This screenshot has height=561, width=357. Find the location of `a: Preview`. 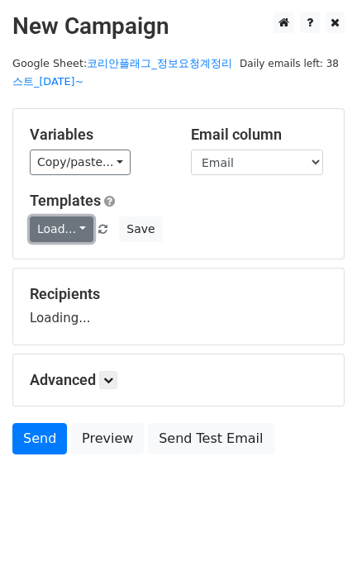

a: Preview is located at coordinates (107, 439).